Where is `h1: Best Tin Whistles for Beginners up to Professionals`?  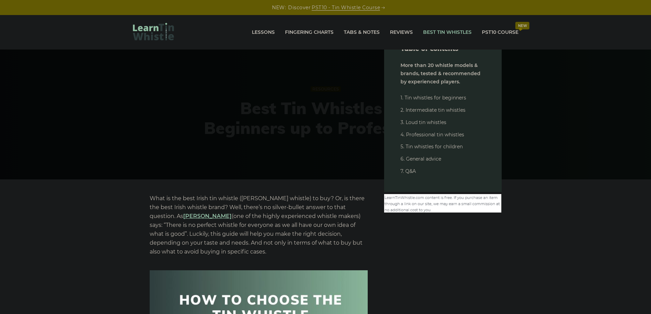 h1: Best Tin Whistles for Beginners up to Professionals is located at coordinates (326, 118).